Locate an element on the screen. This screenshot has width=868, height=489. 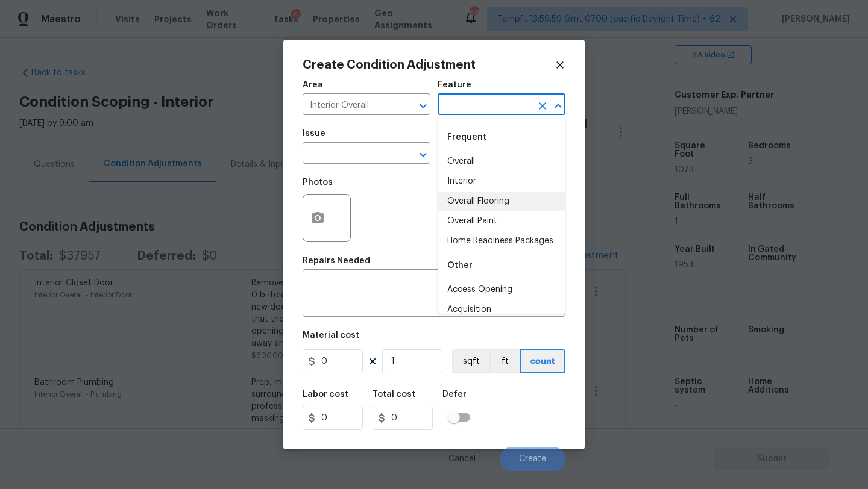
h5: Repairs Needed is located at coordinates (337, 261).